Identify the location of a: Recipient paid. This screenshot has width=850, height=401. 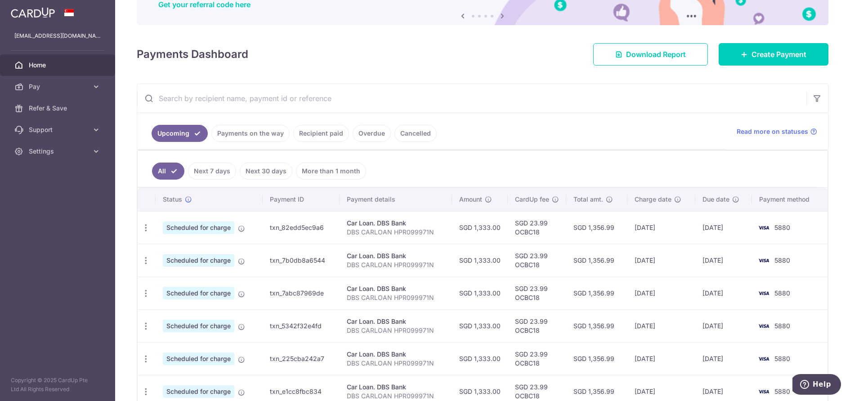
(321, 133).